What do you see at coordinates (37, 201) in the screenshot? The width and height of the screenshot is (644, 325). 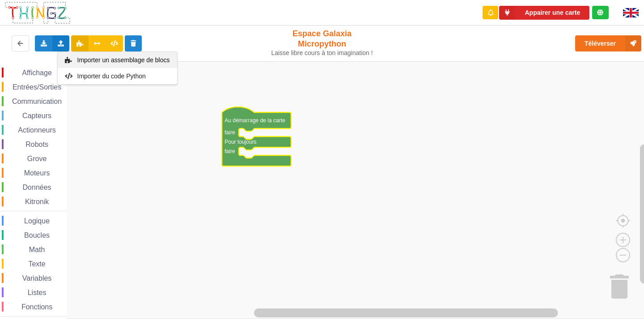 I see `span: Kitronik` at bounding box center [37, 201].